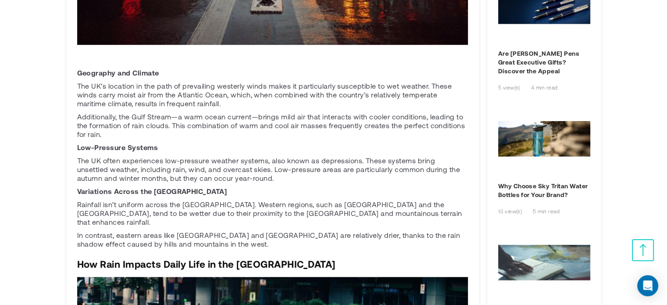 The height and width of the screenshot is (305, 667). Describe the element at coordinates (544, 62) in the screenshot. I see `a: Are Waterman Pens Great Executive Gifts? Discover the Appeal` at that location.